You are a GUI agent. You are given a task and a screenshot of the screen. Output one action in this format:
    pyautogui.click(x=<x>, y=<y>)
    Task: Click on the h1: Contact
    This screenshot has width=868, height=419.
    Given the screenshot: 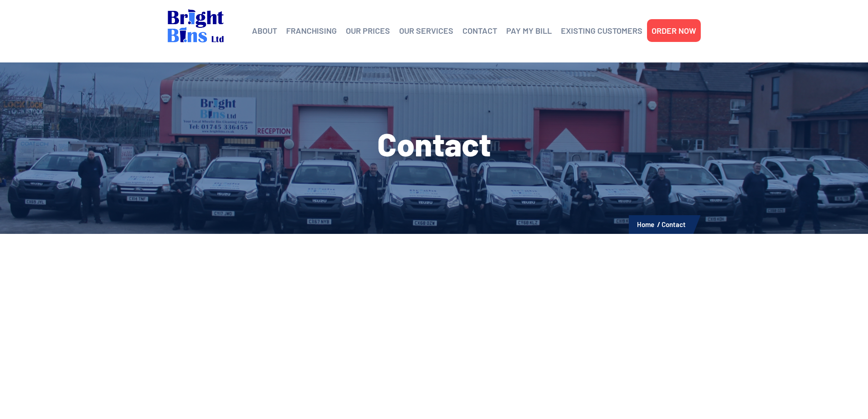 What is the action you would take?
    pyautogui.click(x=434, y=144)
    